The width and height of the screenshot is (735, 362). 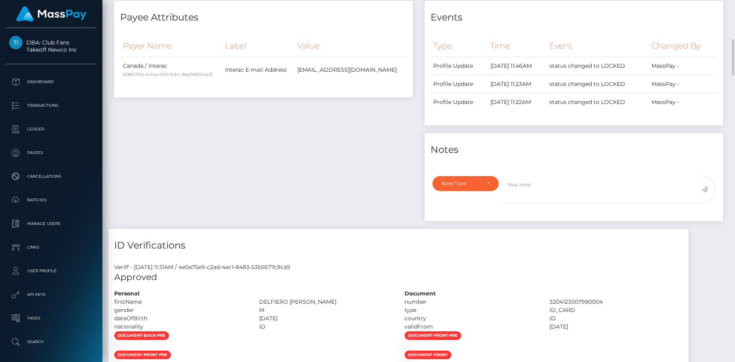 I want to click on p: Links, so click(x=51, y=247).